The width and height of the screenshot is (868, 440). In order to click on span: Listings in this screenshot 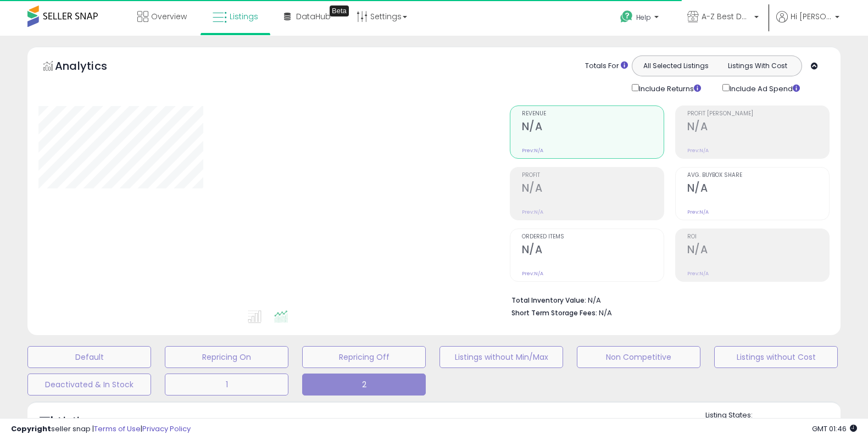, I will do `click(244, 16)`.